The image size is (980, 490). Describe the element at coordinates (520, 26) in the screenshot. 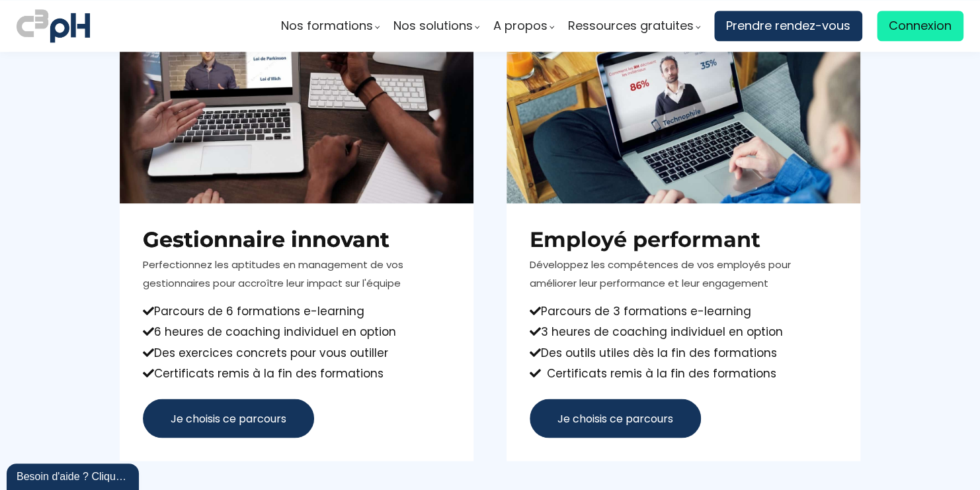

I see `span: A propos` at that location.